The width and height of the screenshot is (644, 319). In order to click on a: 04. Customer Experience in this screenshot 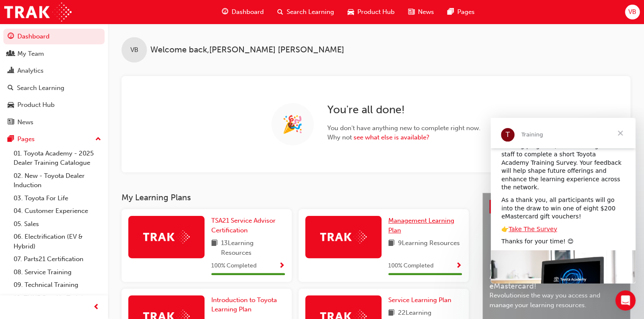, I will do `click(57, 211)`.